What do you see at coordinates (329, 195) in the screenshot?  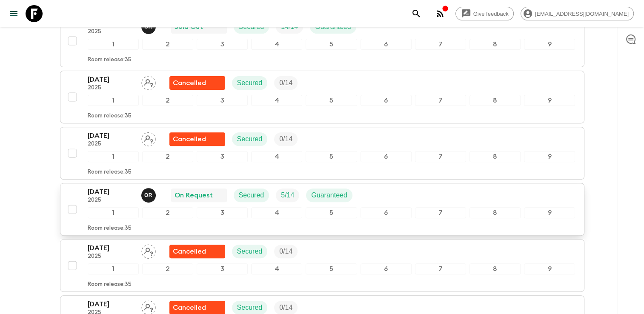 I see `p: Guaranteed` at bounding box center [329, 195].